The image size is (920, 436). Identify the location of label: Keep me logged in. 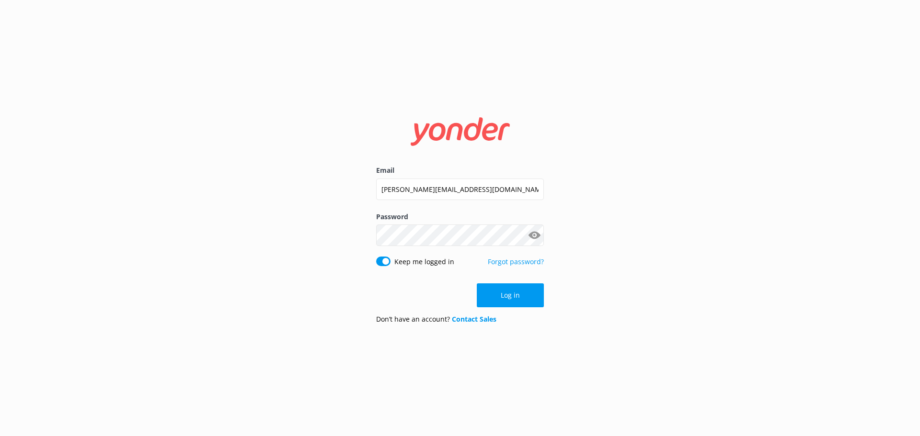
(424, 262).